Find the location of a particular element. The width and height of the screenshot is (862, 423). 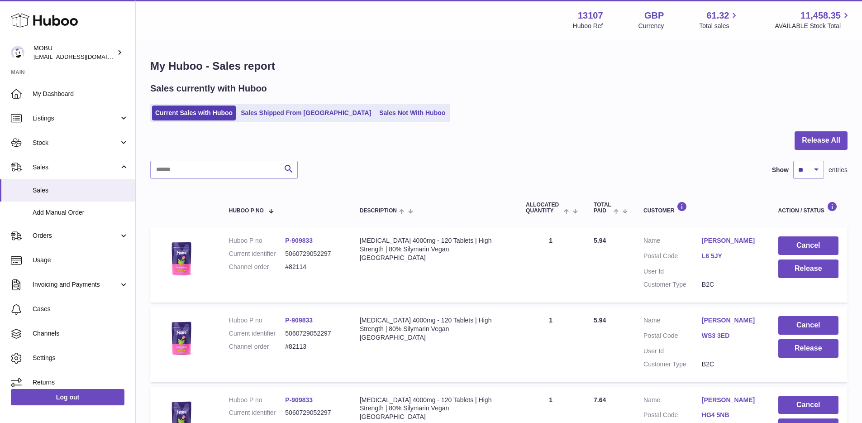

div: Customer is located at coordinates (702, 207).